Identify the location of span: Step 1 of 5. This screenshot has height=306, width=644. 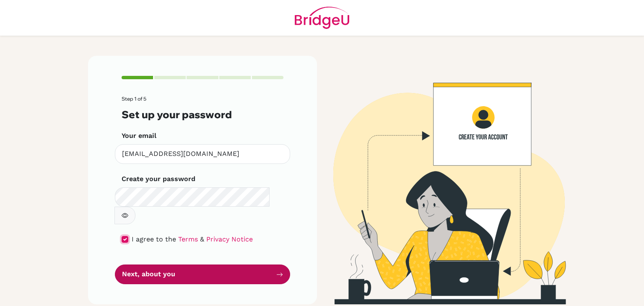
(133, 98).